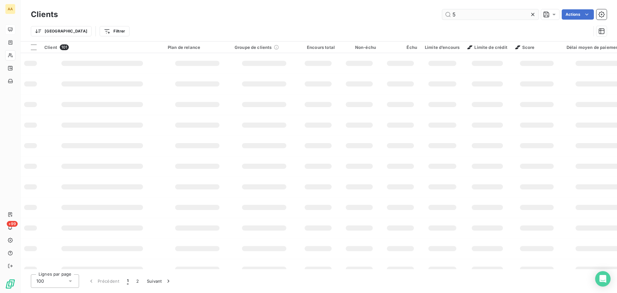 This screenshot has height=293, width=617. What do you see at coordinates (40, 281) in the screenshot?
I see `span: 100` at bounding box center [40, 281].